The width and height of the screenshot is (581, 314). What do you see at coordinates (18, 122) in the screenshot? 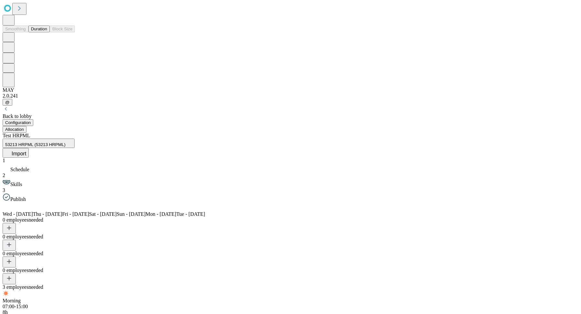
I see `button: Configuration` at bounding box center [18, 122].